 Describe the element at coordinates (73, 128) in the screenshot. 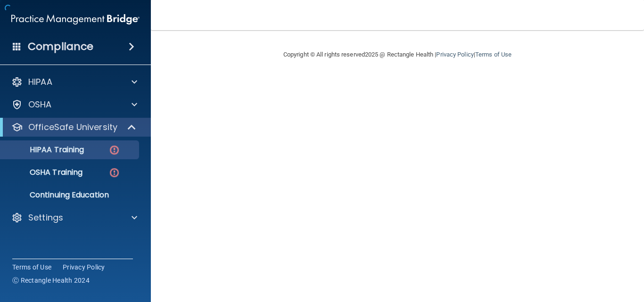

I see `p: OfficeSafe University` at that location.